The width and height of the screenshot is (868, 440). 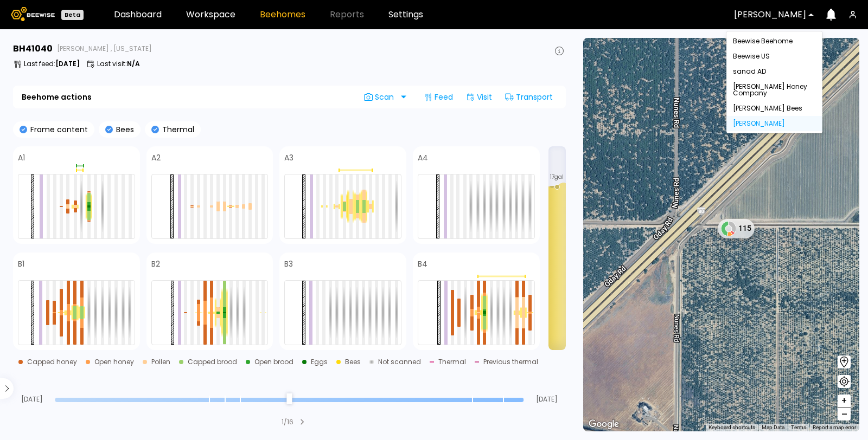 What do you see at coordinates (33, 49) in the screenshot?
I see `h3: BH 41040` at bounding box center [33, 49].